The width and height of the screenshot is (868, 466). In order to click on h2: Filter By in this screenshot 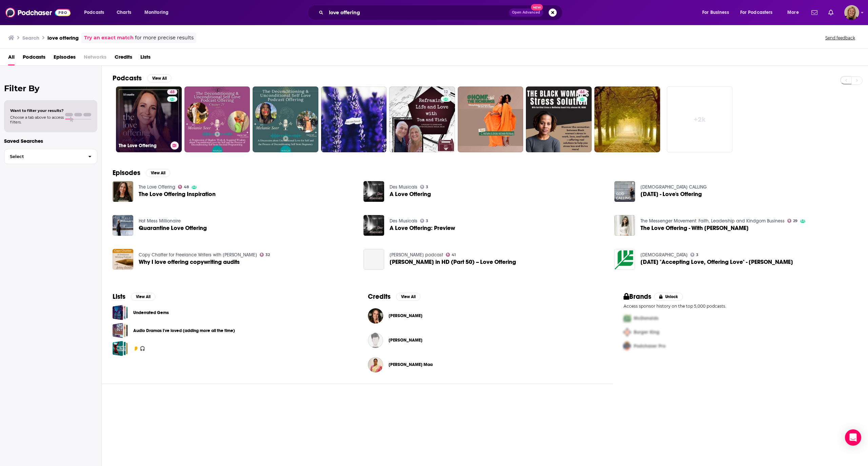, I will do `click(51, 88)`.